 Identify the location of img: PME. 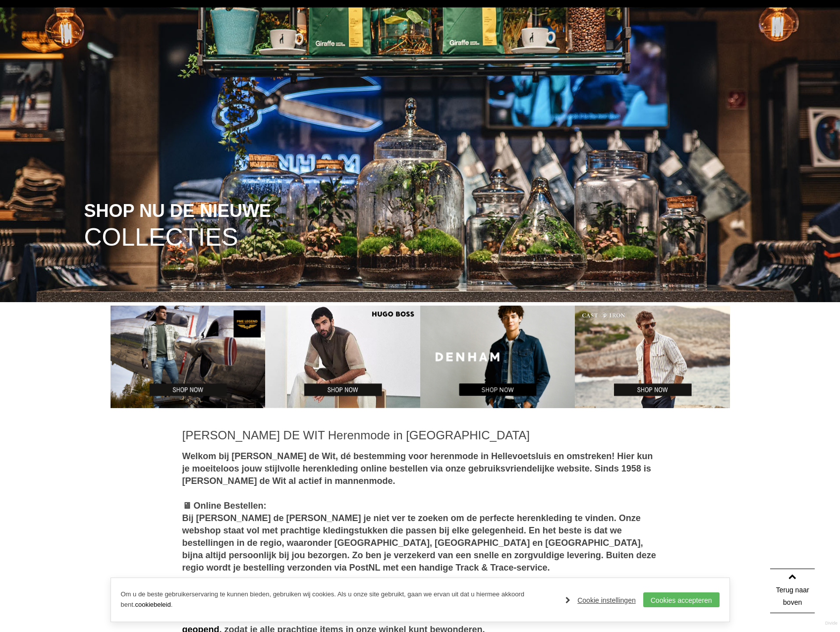
(188, 357).